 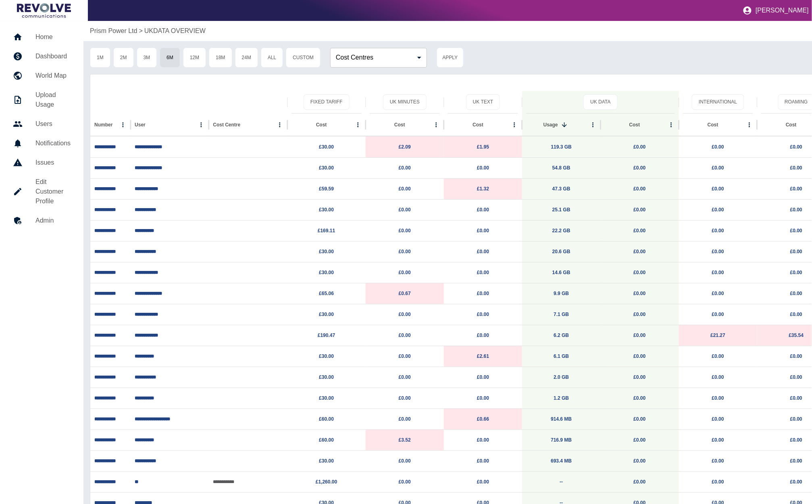 What do you see at coordinates (42, 75) in the screenshot?
I see `a: World Map` at bounding box center [42, 75].